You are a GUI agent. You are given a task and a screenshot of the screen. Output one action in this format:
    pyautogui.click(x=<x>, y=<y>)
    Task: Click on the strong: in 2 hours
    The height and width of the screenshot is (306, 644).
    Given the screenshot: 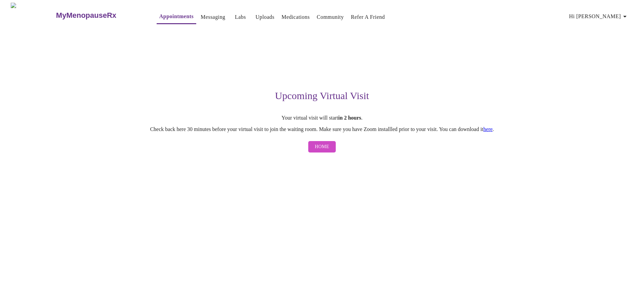 What is the action you would take?
    pyautogui.click(x=350, y=118)
    